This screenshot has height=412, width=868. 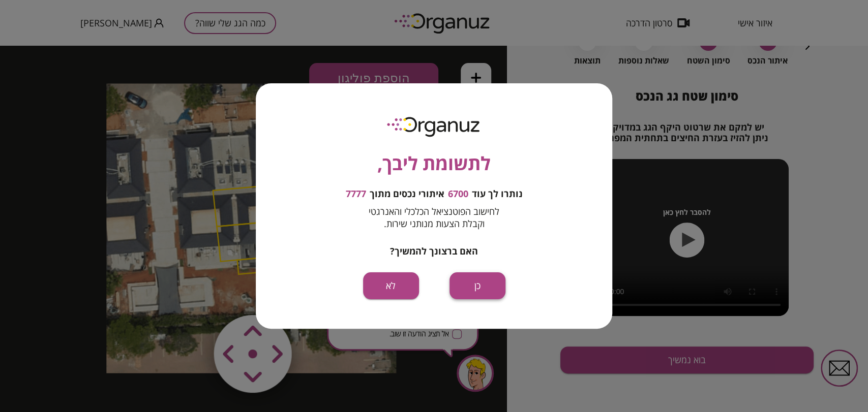 What do you see at coordinates (497, 194) in the screenshot?
I see `span: נותרו לך עוד` at bounding box center [497, 194].